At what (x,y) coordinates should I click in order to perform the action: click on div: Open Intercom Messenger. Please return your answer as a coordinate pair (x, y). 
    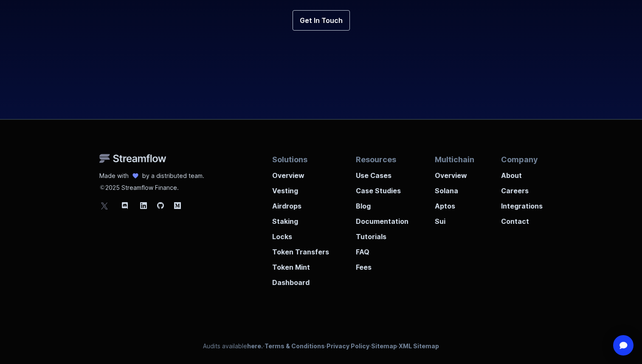
    Looking at the image, I should click on (623, 345).